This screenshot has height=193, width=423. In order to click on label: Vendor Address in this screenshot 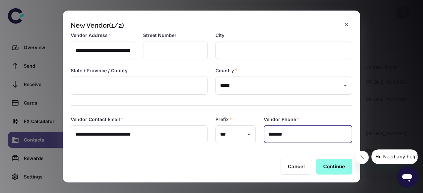, I will do `click(91, 35)`.